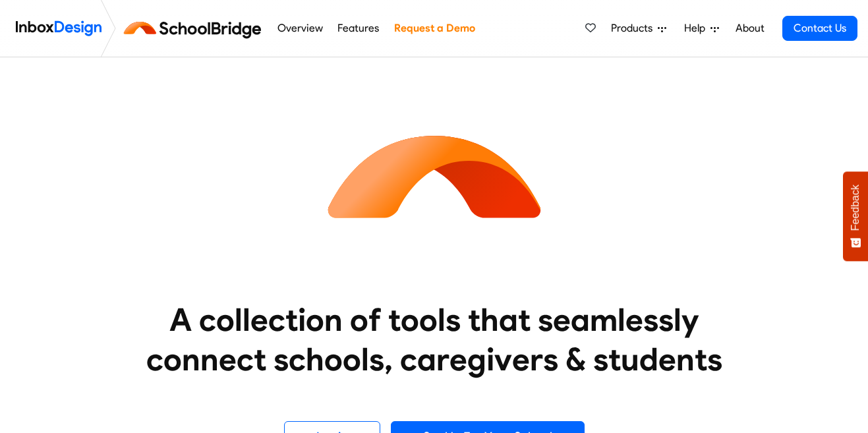  Describe the element at coordinates (820, 28) in the screenshot. I see `a: Contact Us` at that location.